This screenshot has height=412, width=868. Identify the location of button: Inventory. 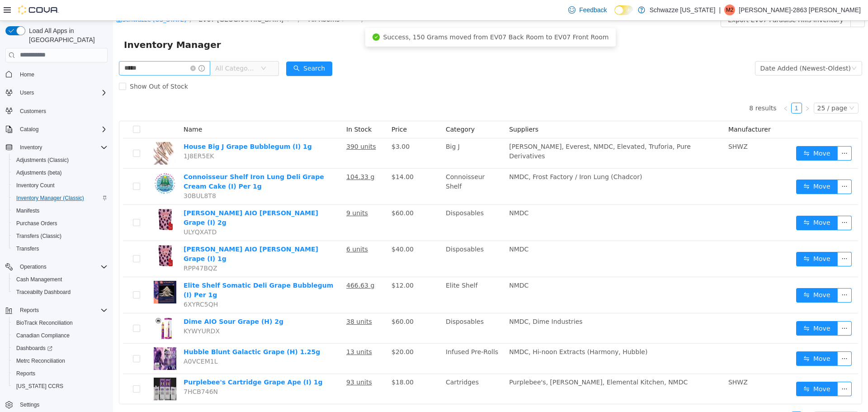
(31, 147).